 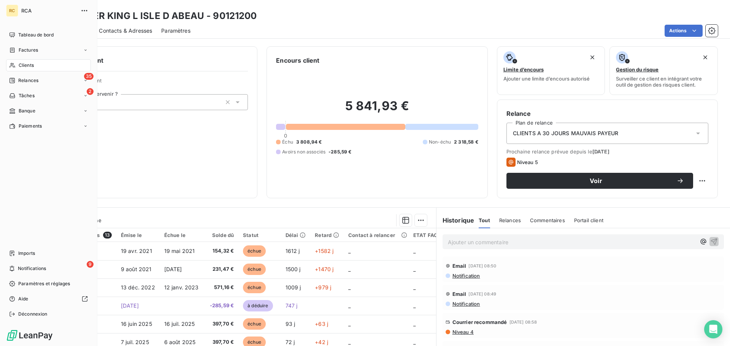 I want to click on div: Statut, so click(x=259, y=235).